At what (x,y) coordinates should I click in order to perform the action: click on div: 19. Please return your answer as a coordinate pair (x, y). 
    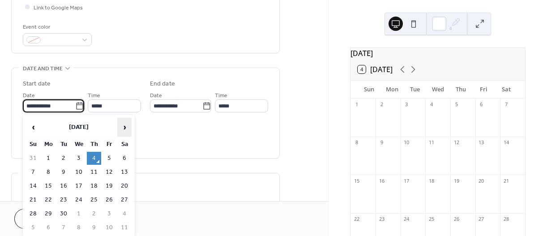
    Looking at the image, I should click on (456, 180).